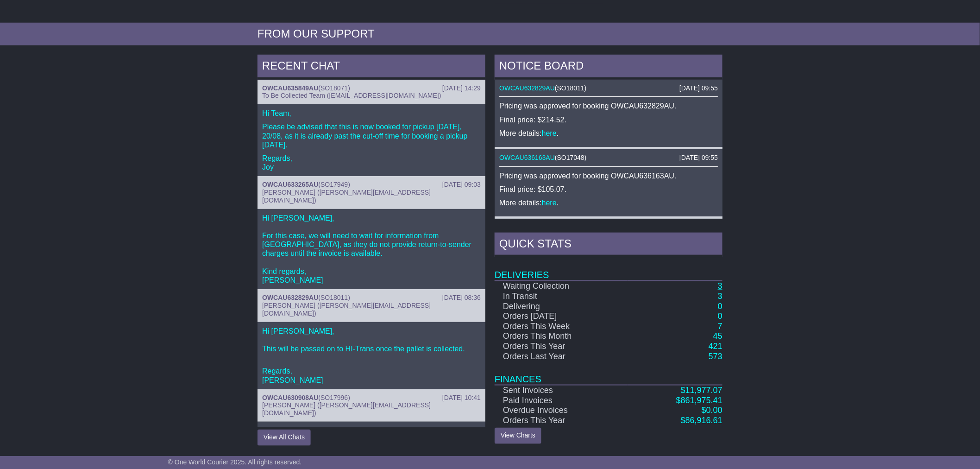 This screenshot has width=980, height=469. Describe the element at coordinates (712, 410) in the screenshot. I see `a: $0.00` at that location.